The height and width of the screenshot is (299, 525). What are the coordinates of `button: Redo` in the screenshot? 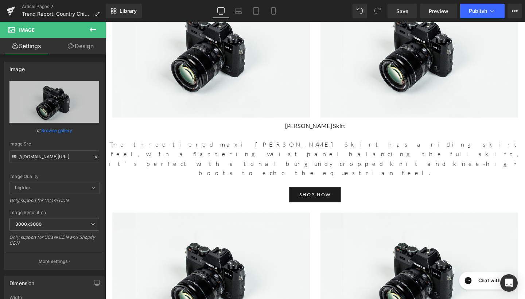 It's located at (378, 11).